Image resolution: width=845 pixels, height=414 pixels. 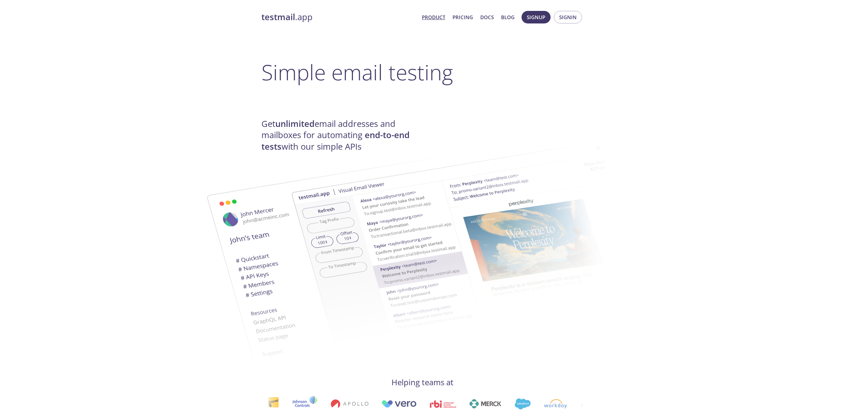 What do you see at coordinates (304, 403) in the screenshot?
I see `img: johnsoncontrols` at bounding box center [304, 403].